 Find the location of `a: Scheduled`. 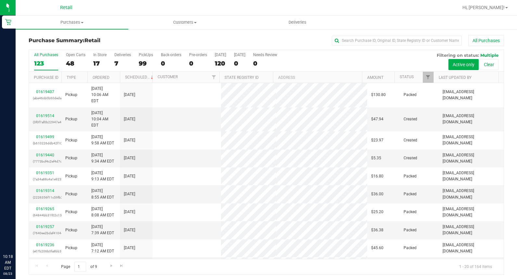

a: Scheduled is located at coordinates (140, 77).